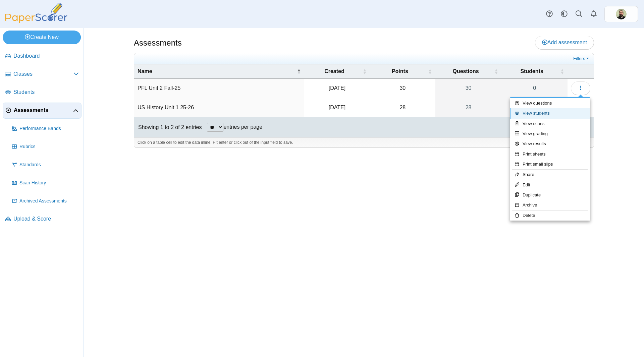 The image size is (644, 357). I want to click on span: Performance Bands, so click(49, 129).